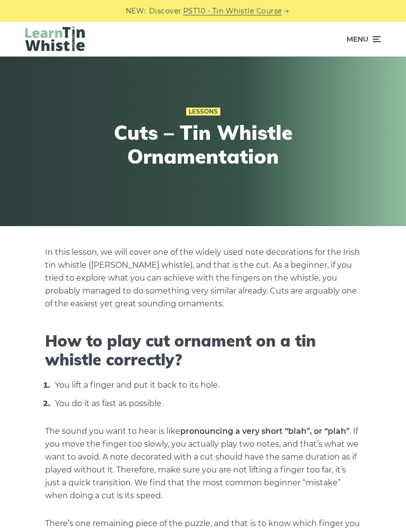 The height and width of the screenshot is (532, 406). Describe the element at coordinates (206, 402) in the screenshot. I see `li: You do it as fast as possible.` at that location.